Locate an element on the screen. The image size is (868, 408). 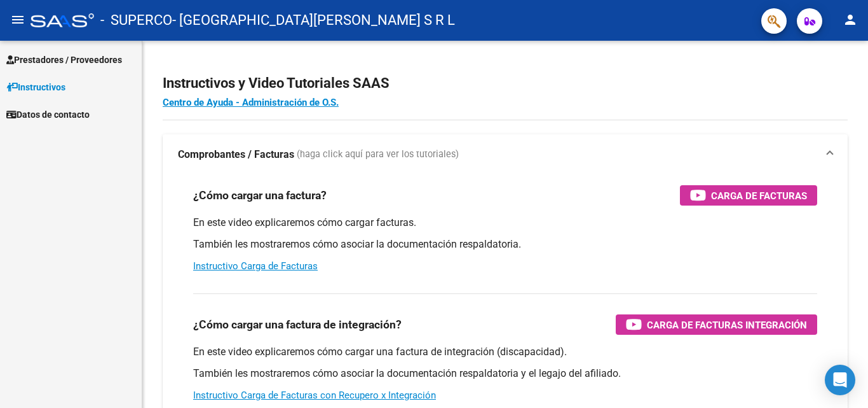
p: También les mostraremos cómo asociar la documentación respaldatoria y el legajo del afiliado. is located at coordinates (505, 373).